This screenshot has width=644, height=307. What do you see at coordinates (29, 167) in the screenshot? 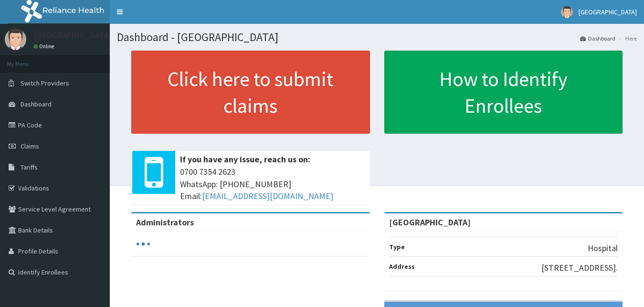
I see `span: Tariffs` at bounding box center [29, 167].